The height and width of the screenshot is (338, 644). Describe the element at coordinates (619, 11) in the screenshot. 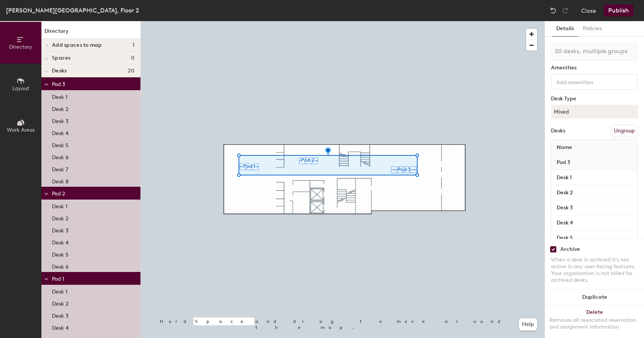

I see `button: Publish` at that location.